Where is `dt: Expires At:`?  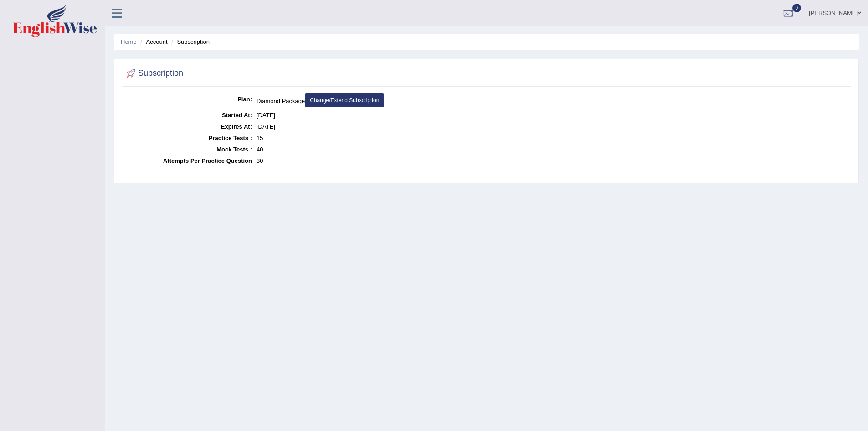
dt: Expires At: is located at coordinates (188, 126).